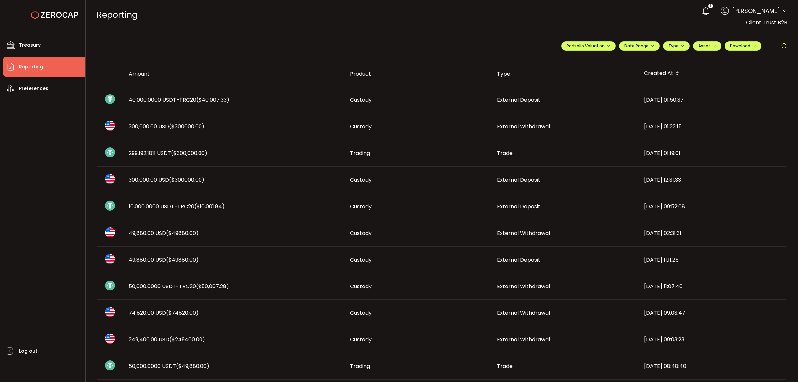 The width and height of the screenshot is (798, 382). Describe the element at coordinates (213, 286) in the screenshot. I see `span: ($50,007.28)` at that location.